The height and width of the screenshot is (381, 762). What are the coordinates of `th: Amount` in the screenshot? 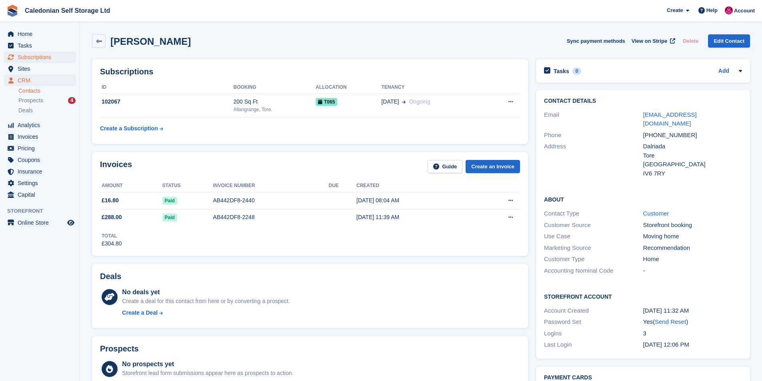 It's located at (131, 186).